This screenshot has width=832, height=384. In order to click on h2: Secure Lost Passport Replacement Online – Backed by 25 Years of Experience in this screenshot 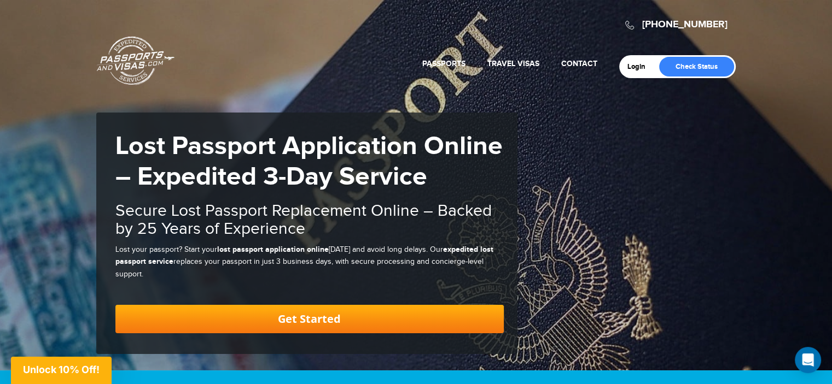, I will do `click(309, 220)`.